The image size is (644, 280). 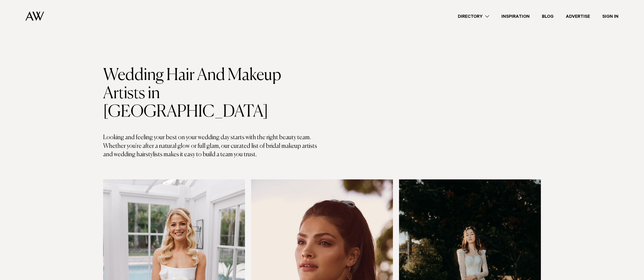 I want to click on a: Advertise, so click(x=578, y=16).